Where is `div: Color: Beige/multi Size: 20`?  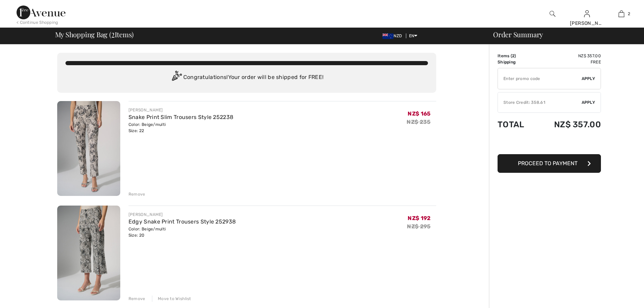 div: Color: Beige/multi Size: 20 is located at coordinates (182, 232).